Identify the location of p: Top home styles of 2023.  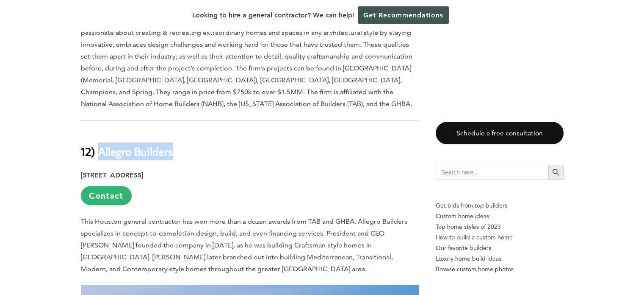
(500, 226).